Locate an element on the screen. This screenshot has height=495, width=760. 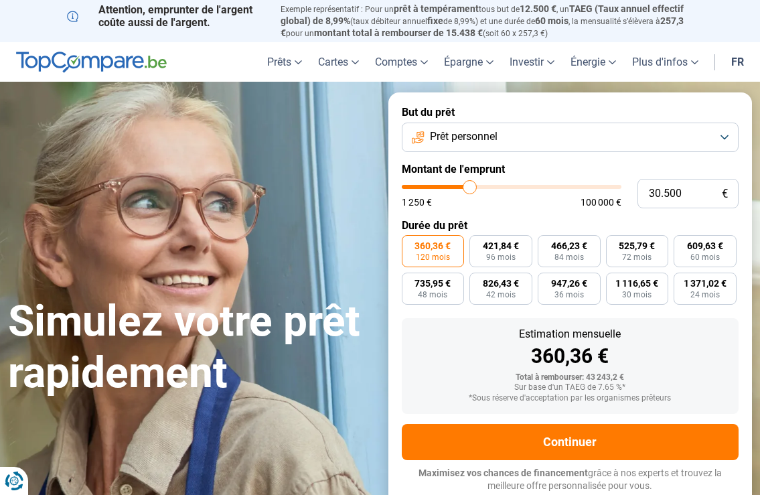
a: Investir is located at coordinates (532, 62).